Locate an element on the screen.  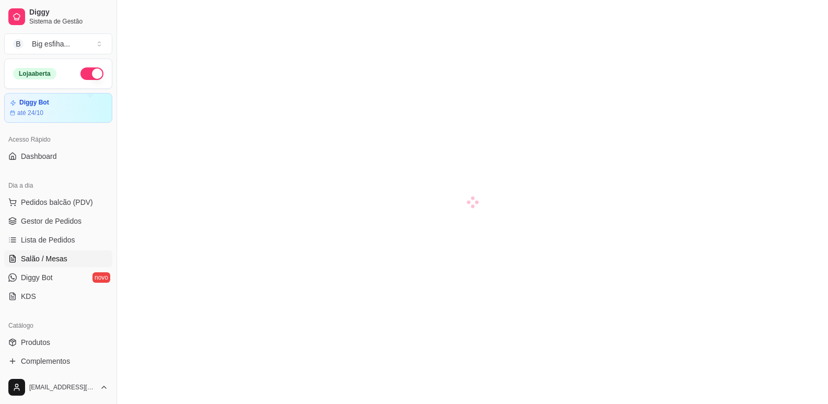
div: Catálogo is located at coordinates (58, 325).